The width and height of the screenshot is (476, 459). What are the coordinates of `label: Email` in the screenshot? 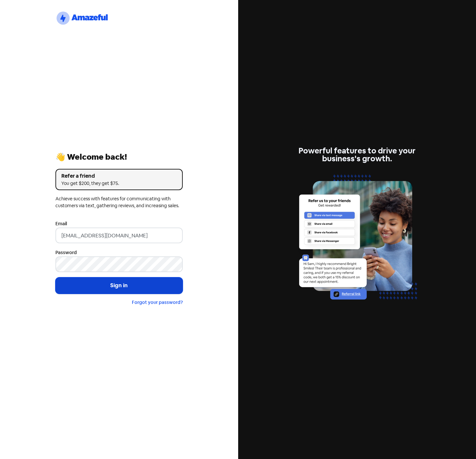 It's located at (61, 224).